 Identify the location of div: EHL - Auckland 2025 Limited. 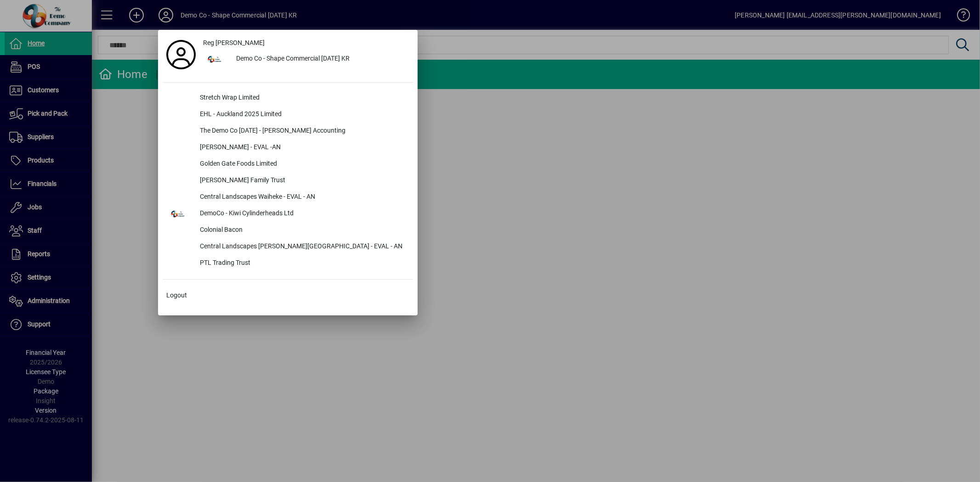
(302, 114).